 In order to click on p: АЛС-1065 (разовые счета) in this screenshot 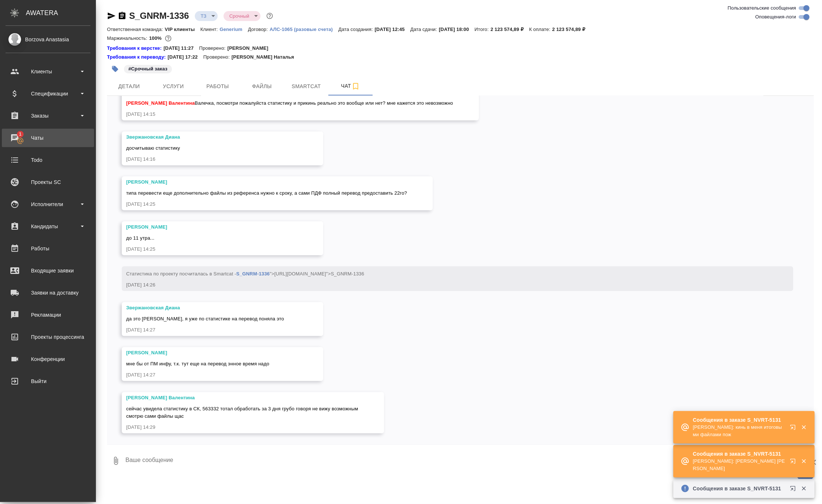, I will do `click(304, 29)`.